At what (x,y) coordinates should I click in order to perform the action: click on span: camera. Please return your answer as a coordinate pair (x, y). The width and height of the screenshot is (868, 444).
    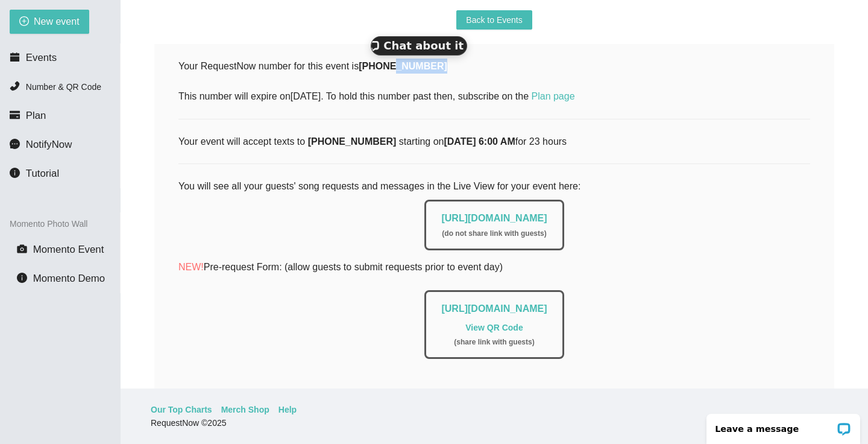
    Looking at the image, I should click on (22, 248).